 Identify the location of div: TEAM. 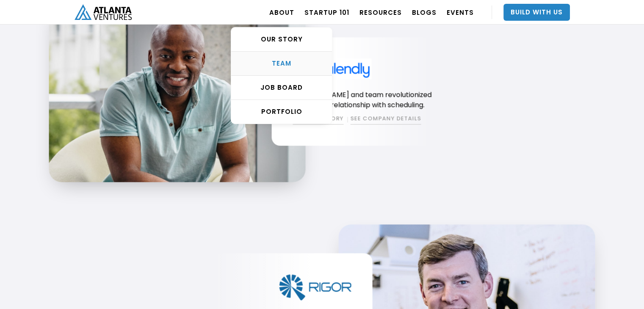
(281, 63).